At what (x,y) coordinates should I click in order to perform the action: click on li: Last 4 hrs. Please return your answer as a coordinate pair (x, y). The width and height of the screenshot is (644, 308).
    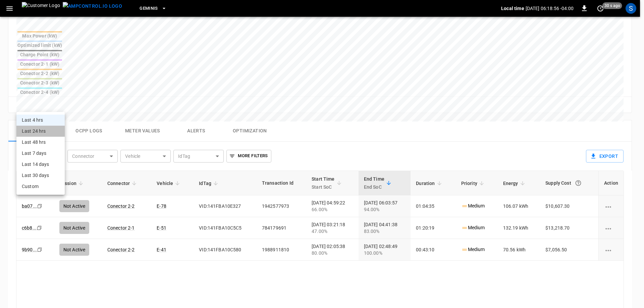
    Looking at the image, I should click on (40, 120).